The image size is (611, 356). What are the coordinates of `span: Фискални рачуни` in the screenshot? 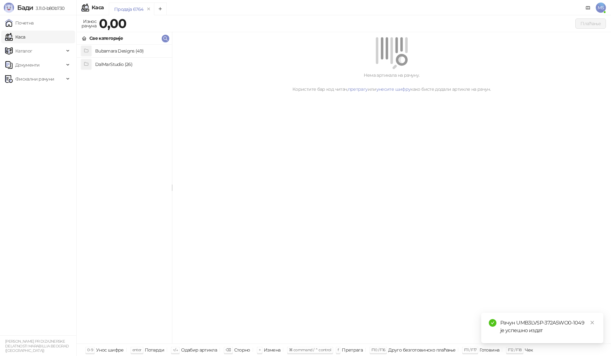 It's located at (35, 79).